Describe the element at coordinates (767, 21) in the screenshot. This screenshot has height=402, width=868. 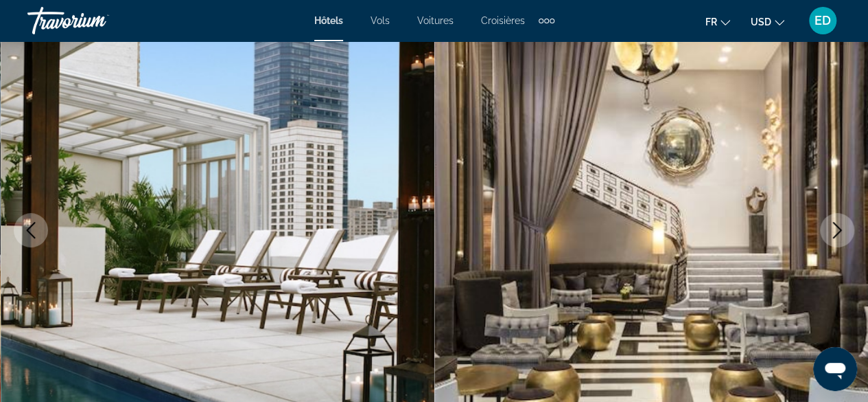
I see `button: Change currency` at that location.